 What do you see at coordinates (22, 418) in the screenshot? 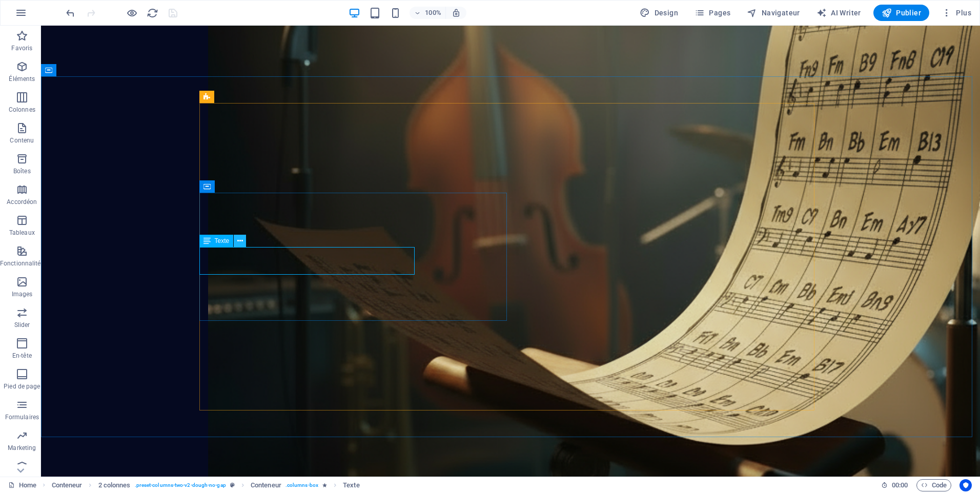
I see `p: Formulaires` at bounding box center [22, 418].